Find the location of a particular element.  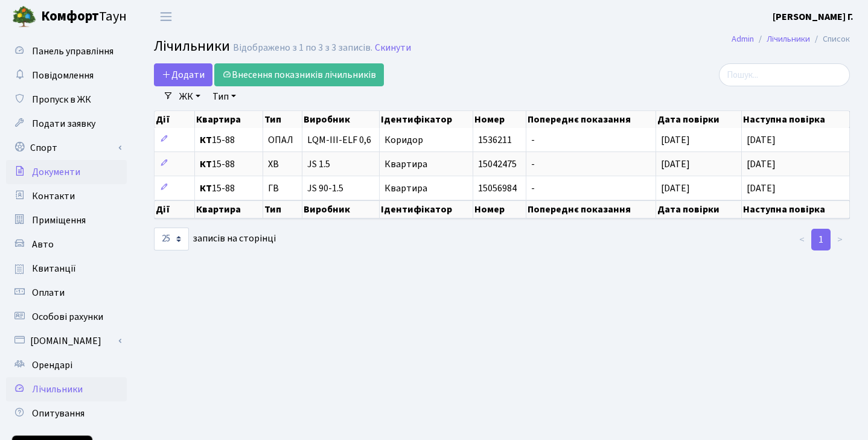

span: Квитанції is located at coordinates (53, 269).